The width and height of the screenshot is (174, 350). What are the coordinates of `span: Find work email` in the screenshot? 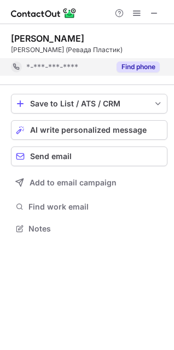 It's located at (96, 207).